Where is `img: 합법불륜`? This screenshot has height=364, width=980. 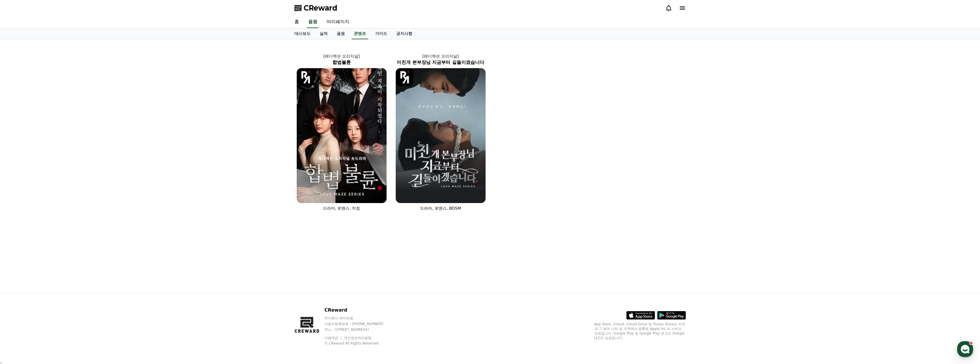
img: 합법불륜 is located at coordinates (342, 136).